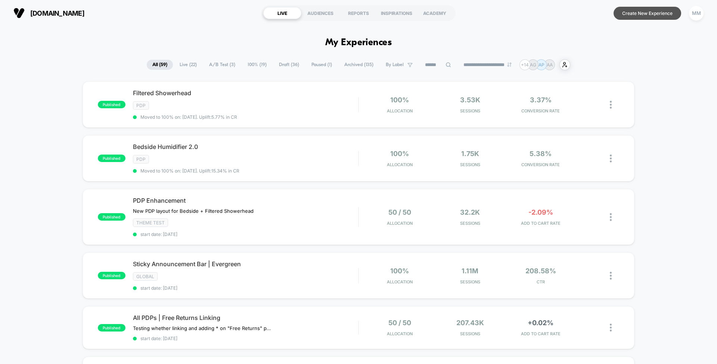 The width and height of the screenshot is (717, 364). Describe the element at coordinates (541, 212) in the screenshot. I see `span: -2.09%` at that location.